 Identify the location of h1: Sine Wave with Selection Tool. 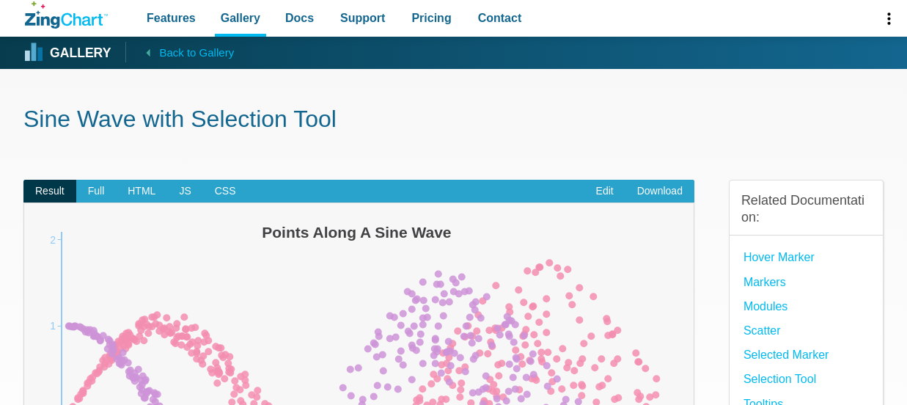
(453, 120).